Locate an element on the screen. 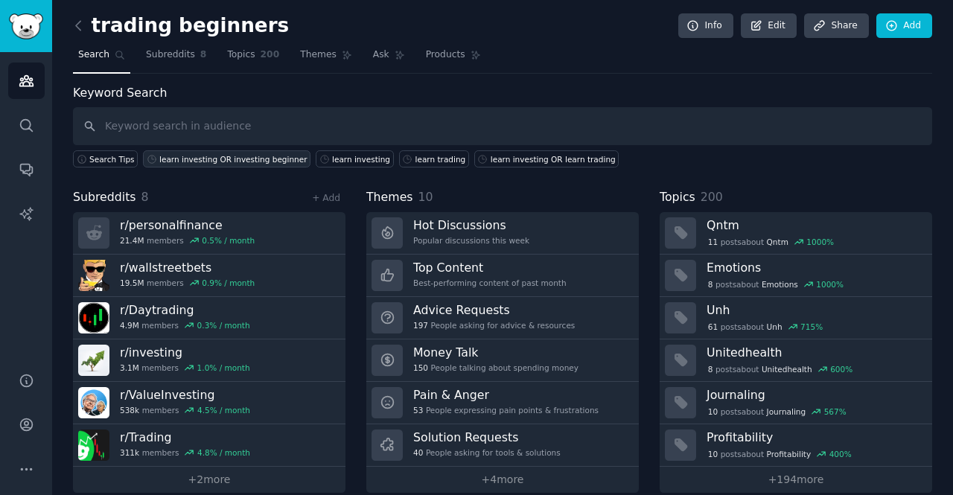 The width and height of the screenshot is (953, 495). h3: Emotions is located at coordinates (813, 267).